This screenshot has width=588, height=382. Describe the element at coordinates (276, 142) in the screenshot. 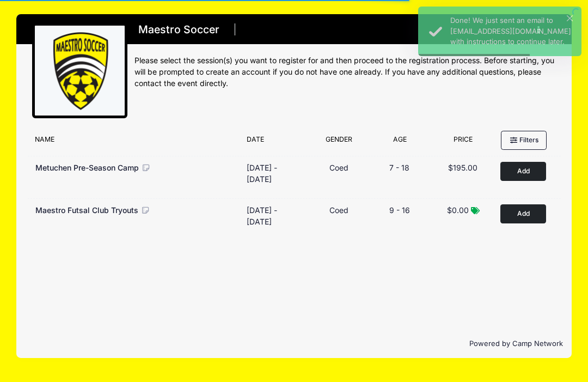

I see `div: Date` at that location.